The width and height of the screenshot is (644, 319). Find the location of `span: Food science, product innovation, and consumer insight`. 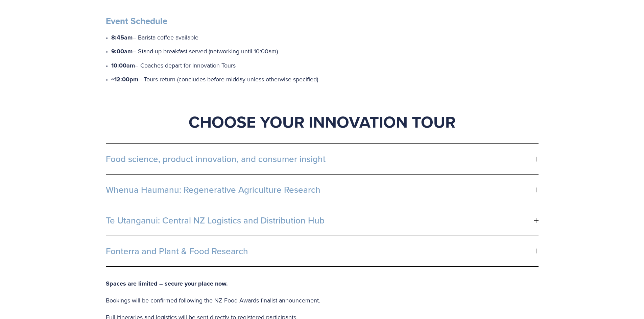

span: Food science, product innovation, and consumer insight is located at coordinates (320, 159).